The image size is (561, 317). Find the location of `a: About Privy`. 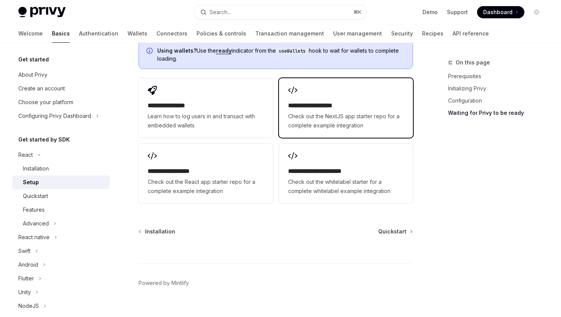

a: About Privy is located at coordinates (61, 75).